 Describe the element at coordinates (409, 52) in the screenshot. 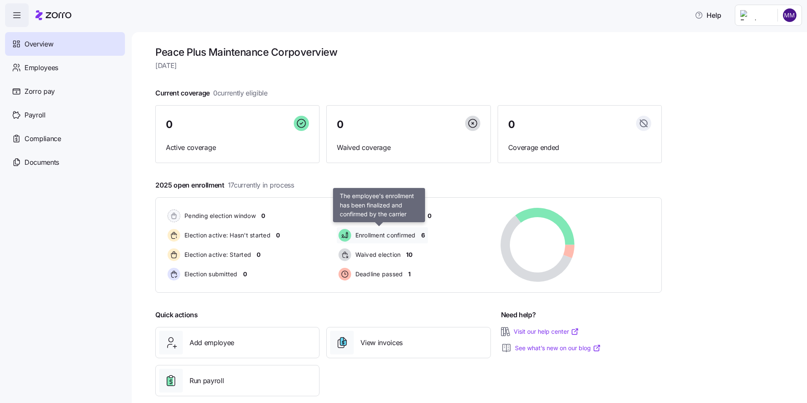

I see `h1: Peace Plus Maintenance Corp overview` at that location.